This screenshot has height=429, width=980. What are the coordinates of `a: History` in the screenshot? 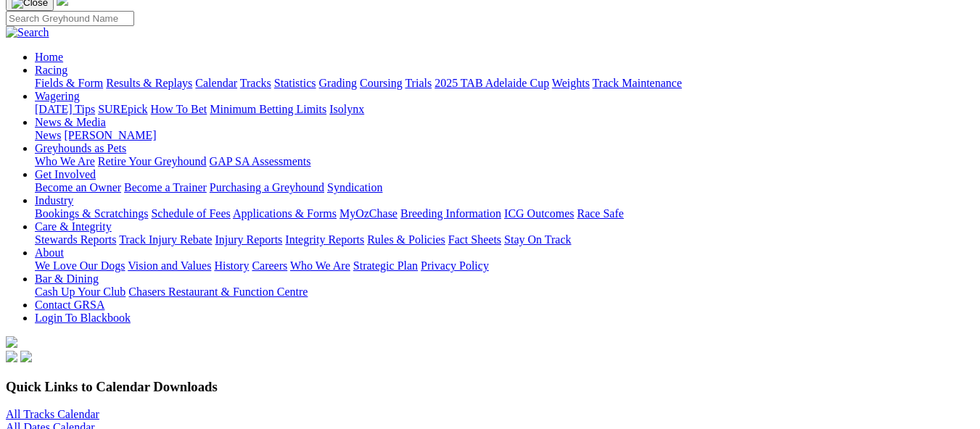 It's located at (231, 265).